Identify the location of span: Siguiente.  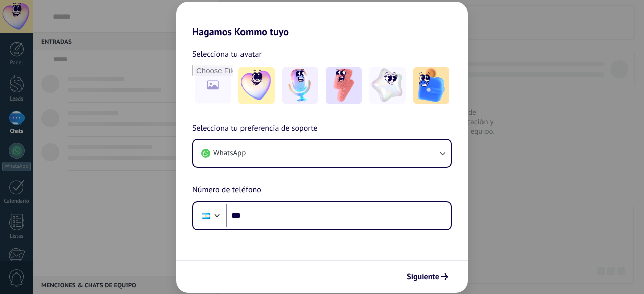
(423, 277).